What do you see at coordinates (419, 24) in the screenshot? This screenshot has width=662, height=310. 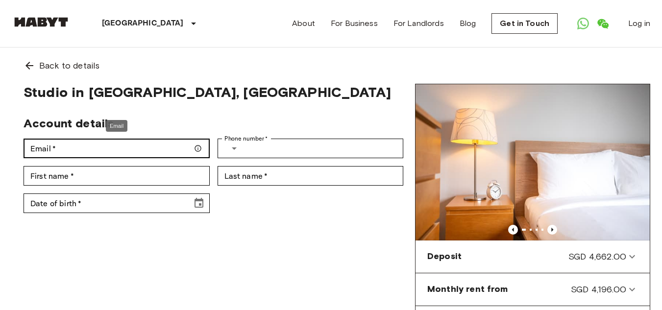 I see `a: For Landlords` at bounding box center [419, 24].